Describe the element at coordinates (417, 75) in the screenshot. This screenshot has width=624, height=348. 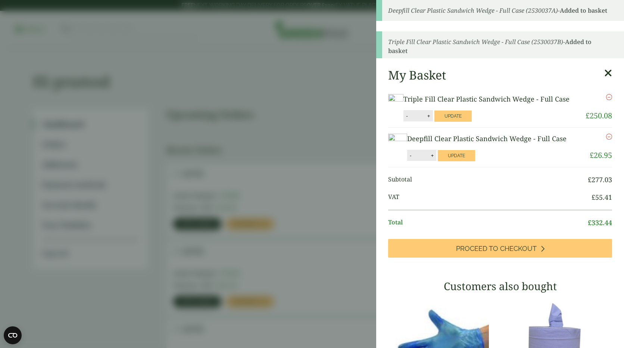
I see `h2: My Basket` at that location.